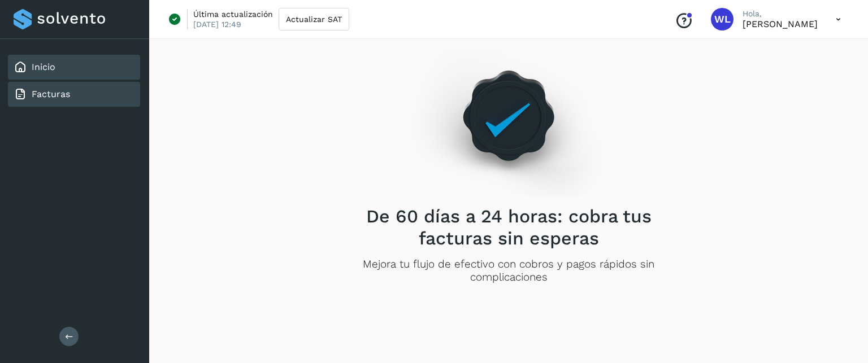  What do you see at coordinates (508, 271) in the screenshot?
I see `p: Mejora tu flujo de efectivo con cobros y pagos rápidos sin complicaciones` at bounding box center [508, 271].